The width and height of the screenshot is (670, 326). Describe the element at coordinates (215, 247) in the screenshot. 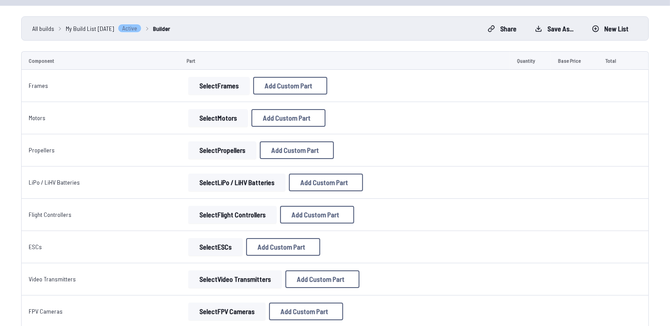

I see `a: SelectESCs` at that location.